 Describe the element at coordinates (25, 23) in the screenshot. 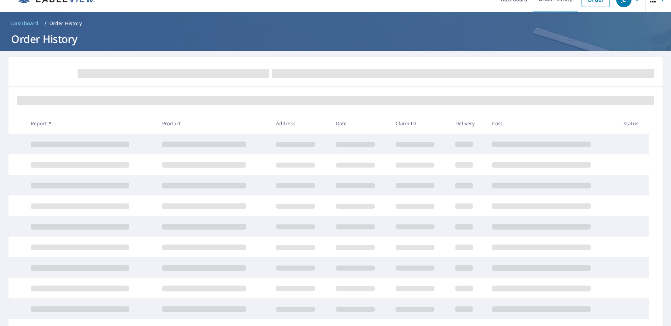

I see `a: Dashboard` at that location.